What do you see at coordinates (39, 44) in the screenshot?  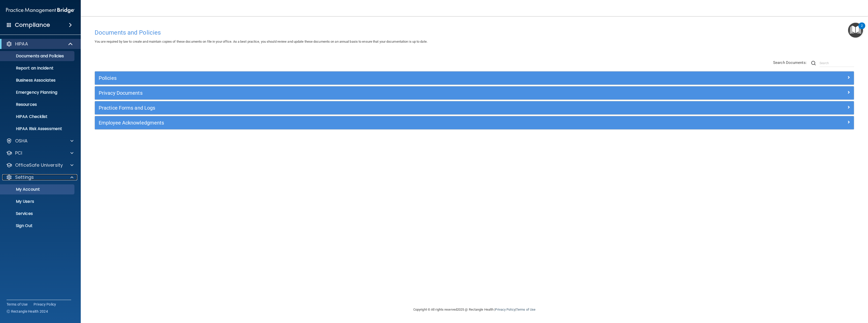 I see `a: HIPAA` at bounding box center [39, 44].